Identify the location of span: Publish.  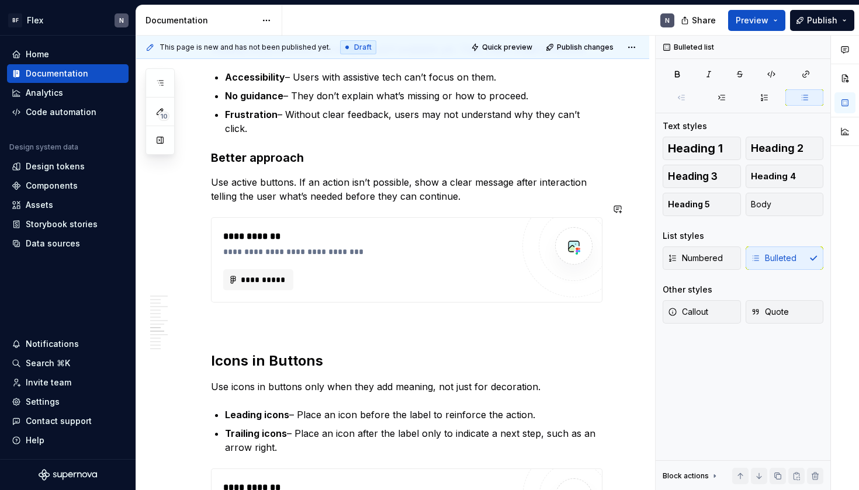
(822, 20).